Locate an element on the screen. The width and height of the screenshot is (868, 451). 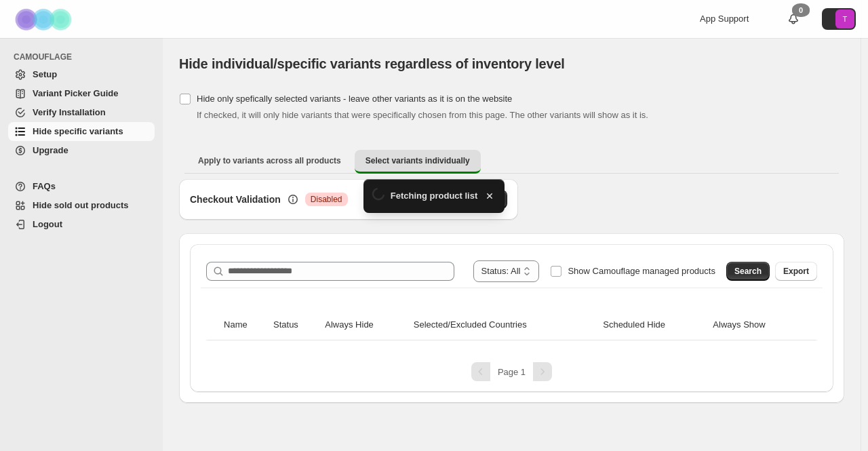
img: Camouflage is located at coordinates (44, 19).